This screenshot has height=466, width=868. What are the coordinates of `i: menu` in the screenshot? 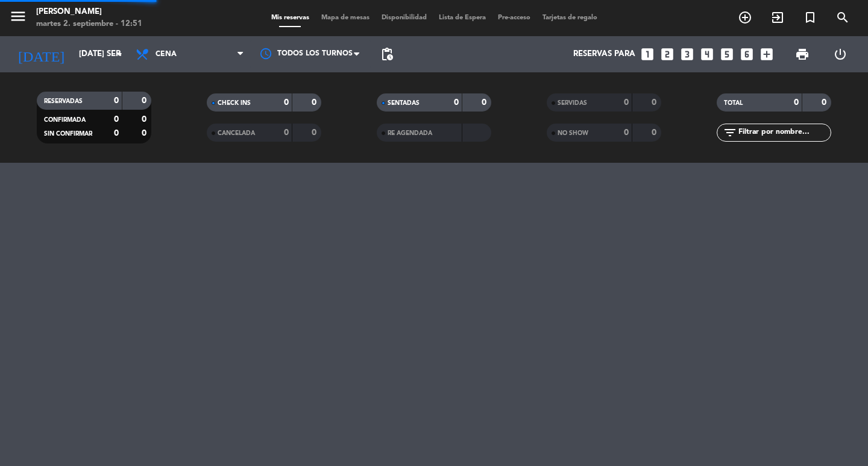 It's located at (18, 16).